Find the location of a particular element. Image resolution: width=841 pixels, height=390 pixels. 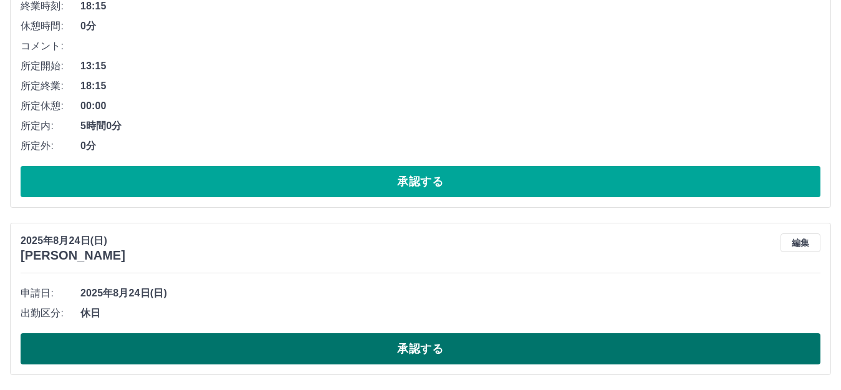

span: 18:15 is located at coordinates (450, 86).